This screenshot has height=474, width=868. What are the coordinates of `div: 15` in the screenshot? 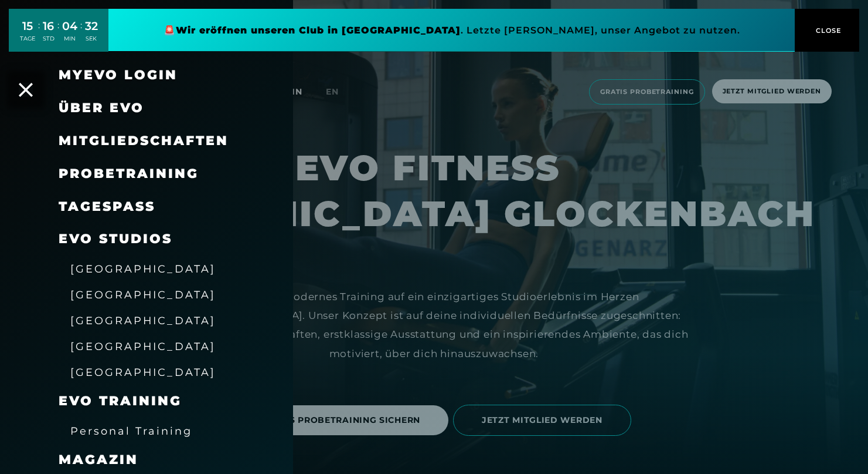 It's located at (28, 26).